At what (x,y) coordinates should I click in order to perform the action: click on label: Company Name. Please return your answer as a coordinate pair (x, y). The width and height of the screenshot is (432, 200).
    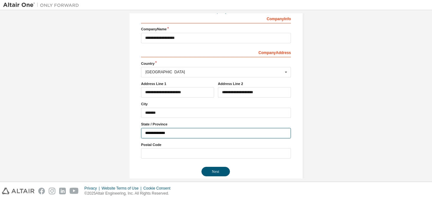
    Looking at the image, I should click on (216, 29).